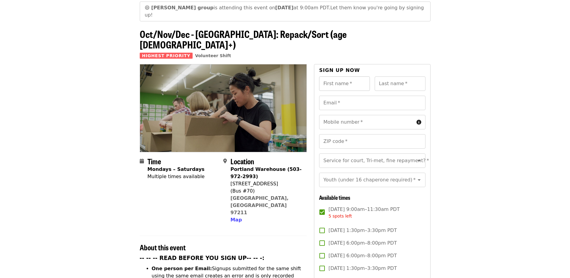  I want to click on span: Available times, so click(335, 197).